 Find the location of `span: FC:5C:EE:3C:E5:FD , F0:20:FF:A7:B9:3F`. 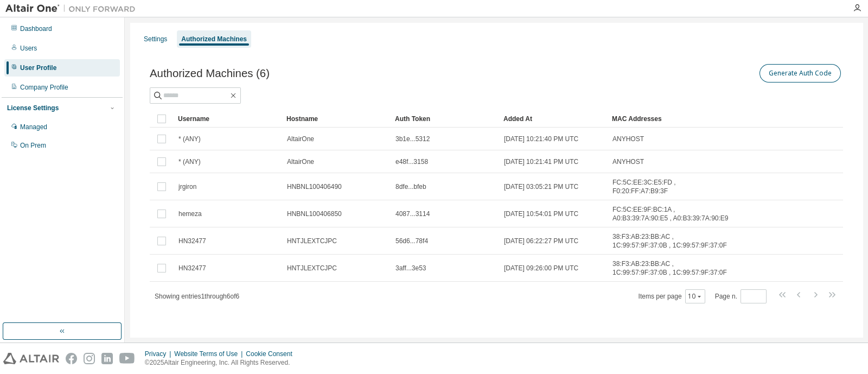

span: FC:5C:EE:3C:E5:FD , F0:20:FF:A7:B9:3F is located at coordinates (670, 187).